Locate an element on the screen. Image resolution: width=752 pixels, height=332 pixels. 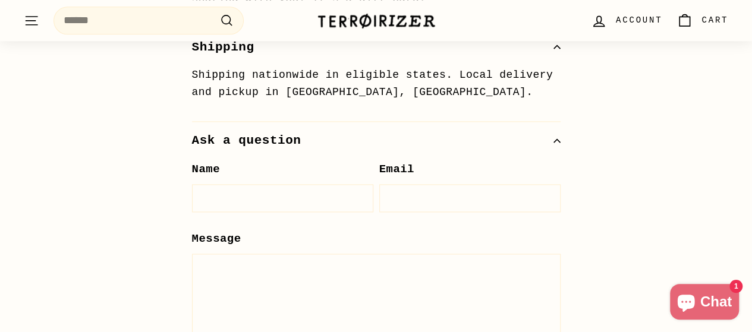
span: Cart is located at coordinates (715, 20).